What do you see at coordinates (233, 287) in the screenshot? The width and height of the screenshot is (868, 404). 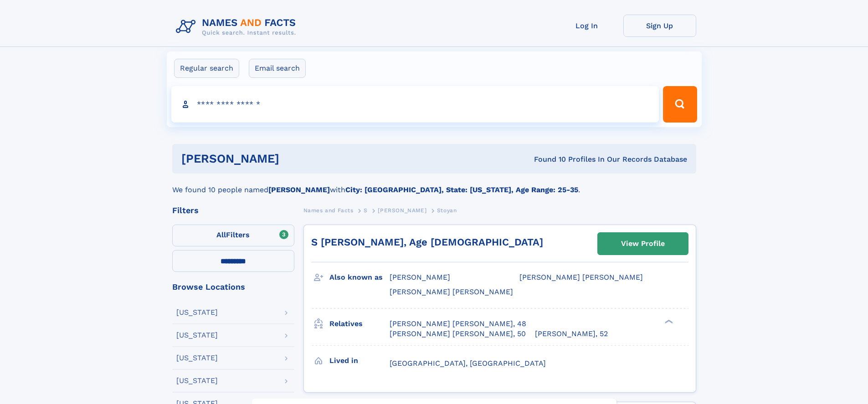 I see `div: Browse Locations` at bounding box center [233, 287].